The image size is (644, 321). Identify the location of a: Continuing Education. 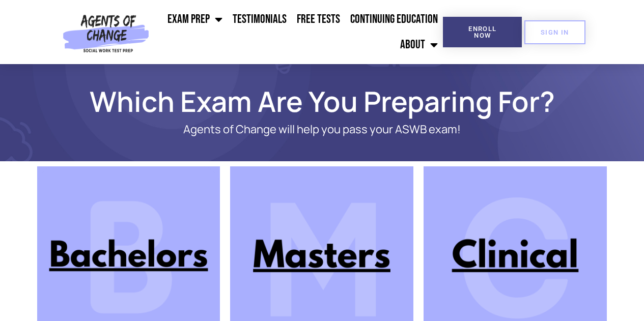
(394, 19).